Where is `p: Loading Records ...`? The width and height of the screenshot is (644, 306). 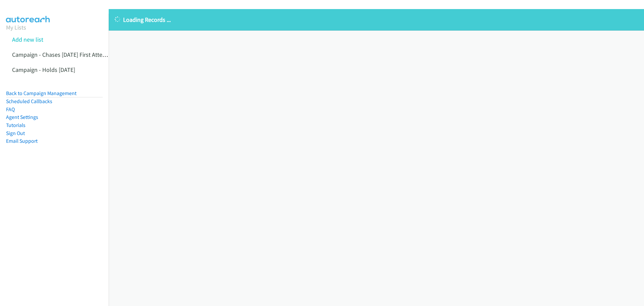
p: Loading Records ... is located at coordinates (377, 19).